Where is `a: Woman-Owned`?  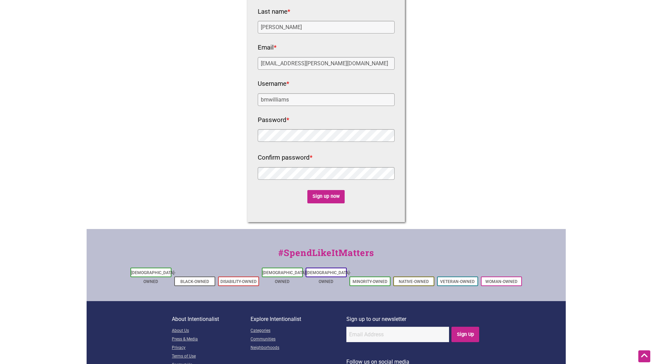
a: Woman-Owned is located at coordinates (501, 282).